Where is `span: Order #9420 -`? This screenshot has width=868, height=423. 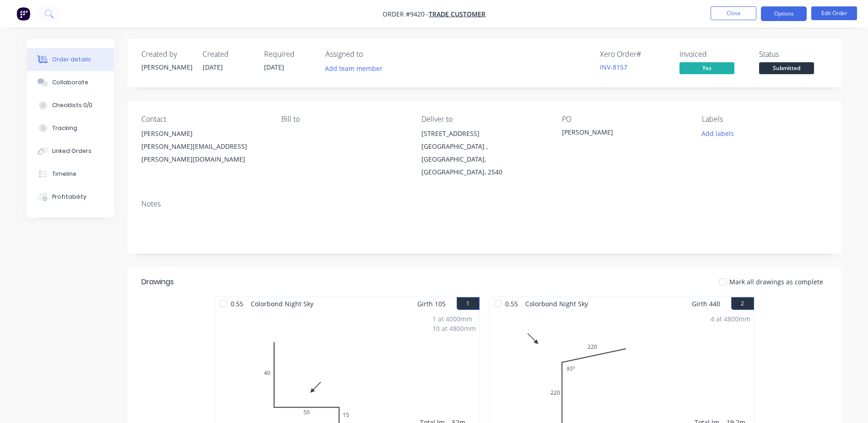
span: Order #9420 - is located at coordinates (406, 14).